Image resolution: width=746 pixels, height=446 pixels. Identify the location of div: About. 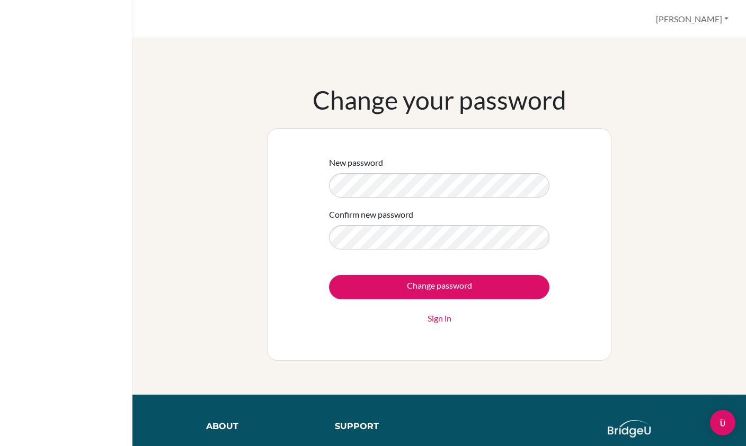
(259, 426).